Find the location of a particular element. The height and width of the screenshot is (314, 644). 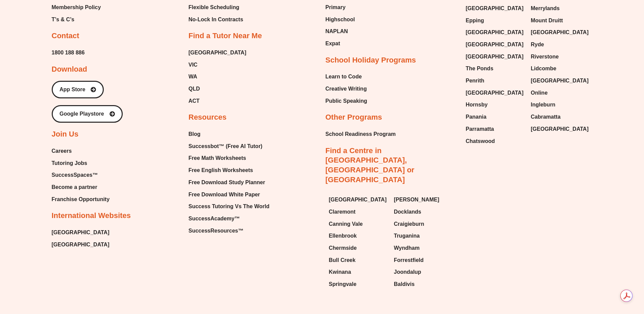

a: Tutoring Jobs is located at coordinates (81, 163).